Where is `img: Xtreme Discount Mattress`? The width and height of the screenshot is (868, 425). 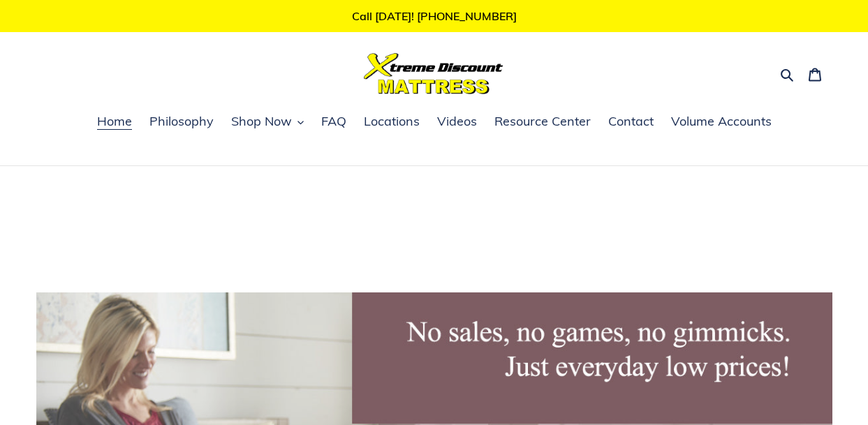
img: Xtreme Discount Mattress is located at coordinates (434, 74).